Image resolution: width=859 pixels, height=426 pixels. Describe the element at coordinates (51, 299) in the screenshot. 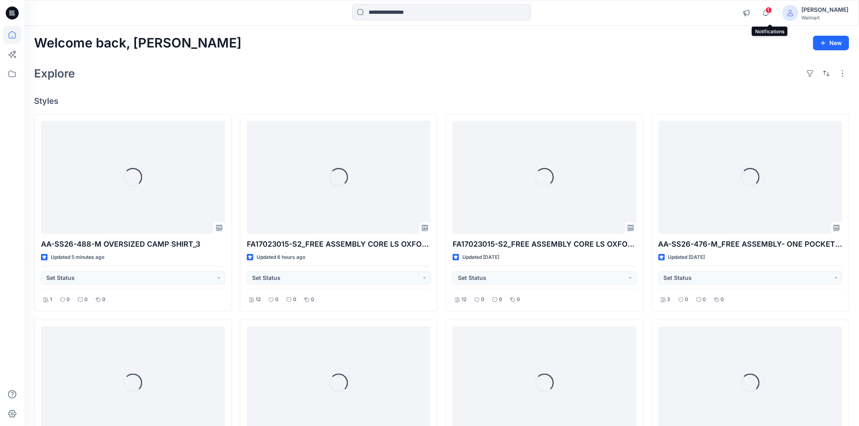

I see `p: 1` at that location.